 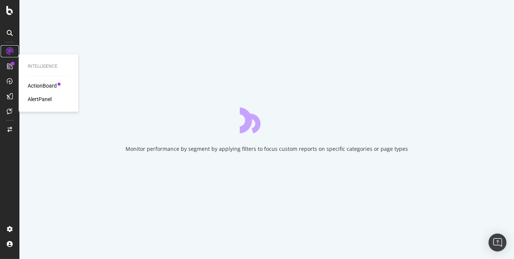 What do you see at coordinates (42, 86) in the screenshot?
I see `div: ActionBoard` at bounding box center [42, 86].